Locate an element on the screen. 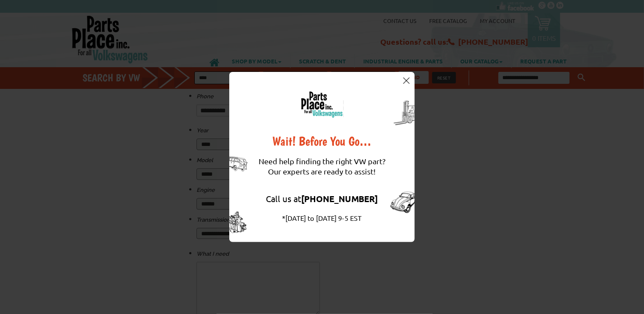 The width and height of the screenshot is (644, 314). div: Wait! Before You Go… is located at coordinates (322, 141).